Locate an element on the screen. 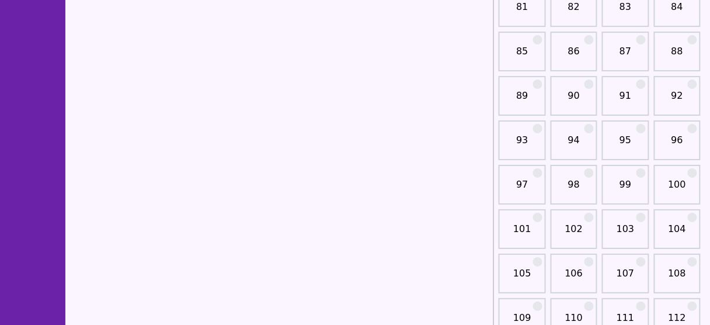 This screenshot has width=710, height=325. a: 96 is located at coordinates (677, 145).